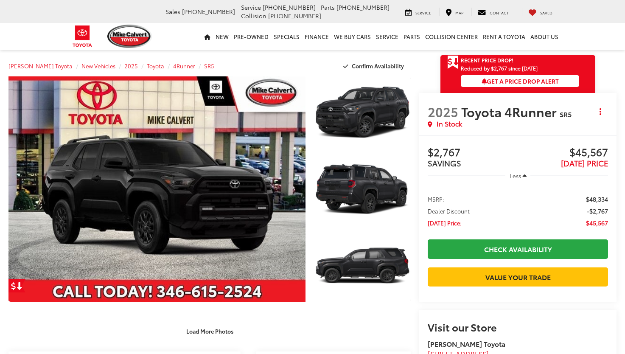 Image resolution: width=625 pixels, height=354 pixels. What do you see at coordinates (487, 60) in the screenshot?
I see `span: Recent Price Drop!` at bounding box center [487, 60].